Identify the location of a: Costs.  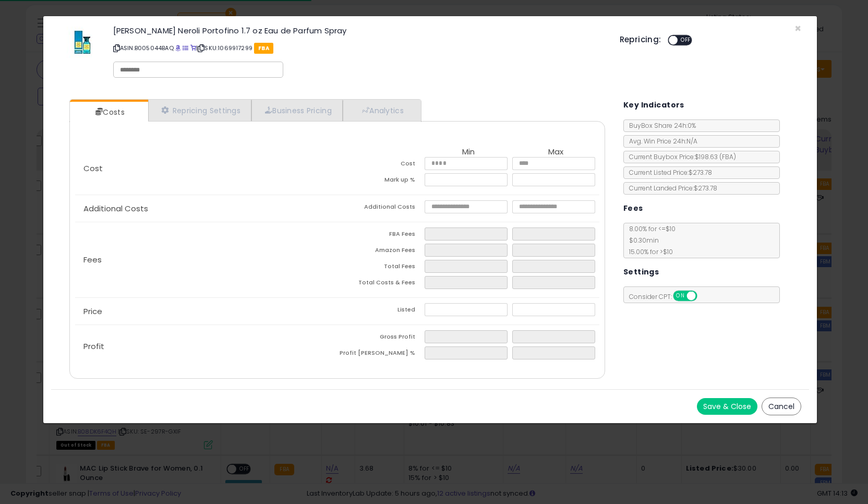
(108, 112).